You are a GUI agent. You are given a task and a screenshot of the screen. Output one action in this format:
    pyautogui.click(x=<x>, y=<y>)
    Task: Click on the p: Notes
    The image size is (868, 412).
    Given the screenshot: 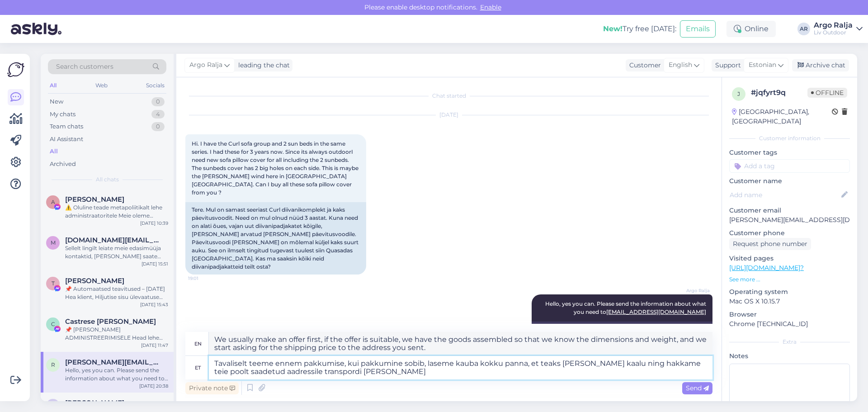 What is the action you would take?
    pyautogui.click(x=789, y=356)
    